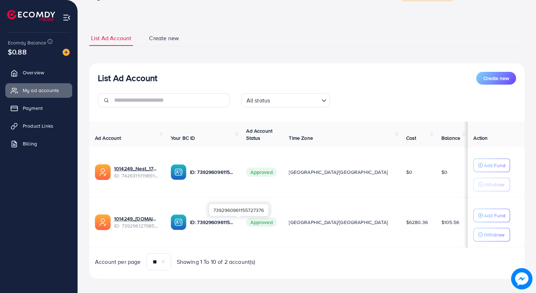 The image size is (536, 293). I want to click on span: ID: 7392961279855460353, so click(137, 226).